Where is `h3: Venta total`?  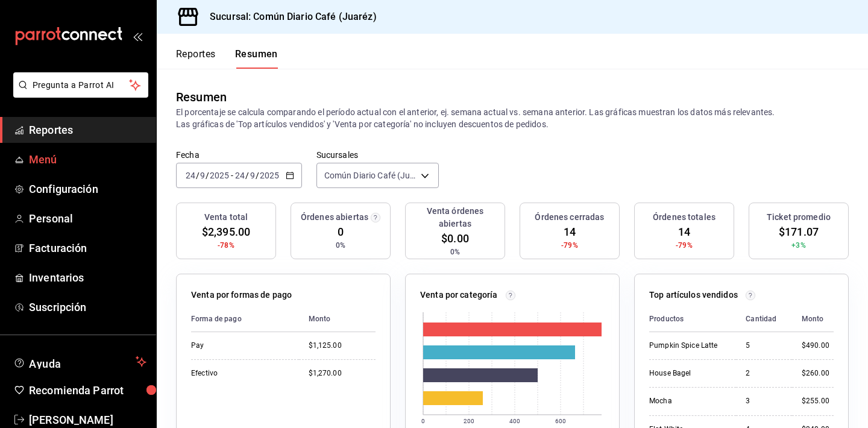 h3: Venta total is located at coordinates (226, 217).